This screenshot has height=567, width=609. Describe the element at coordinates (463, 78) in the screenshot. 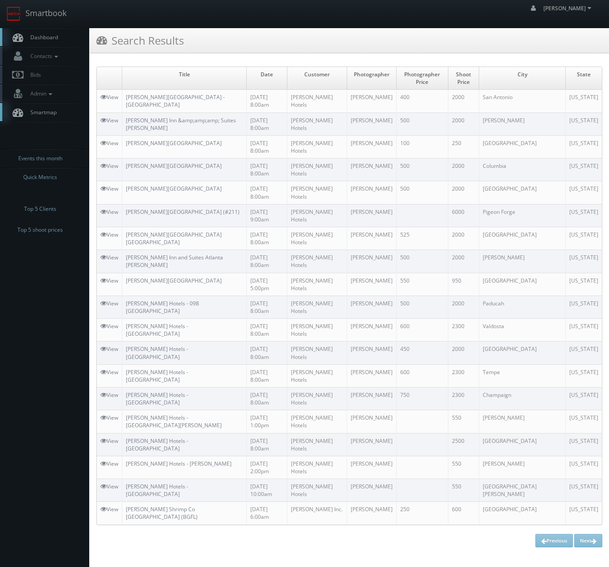

I see `td: Shoot Price` at that location.